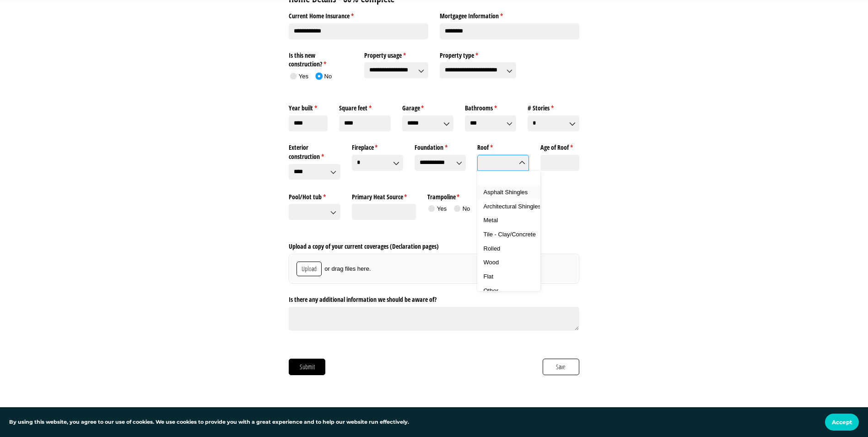  Describe the element at coordinates (561, 367) in the screenshot. I see `button: Save` at that location.